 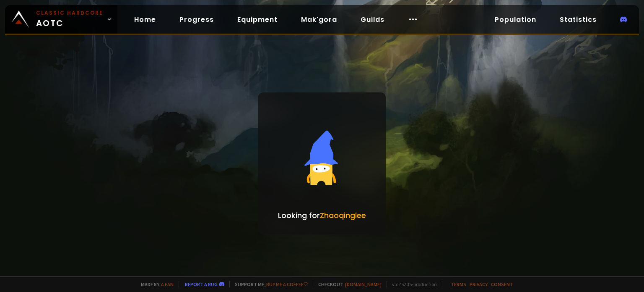 I want to click on p: Looking for, so click(x=322, y=215).